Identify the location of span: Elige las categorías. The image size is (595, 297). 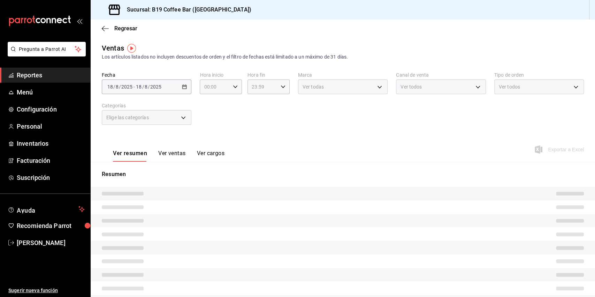
(128, 118).